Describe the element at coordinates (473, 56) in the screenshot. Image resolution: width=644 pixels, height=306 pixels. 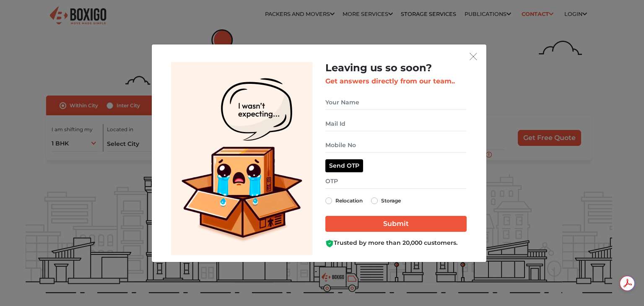
I see `img: exit` at that location.